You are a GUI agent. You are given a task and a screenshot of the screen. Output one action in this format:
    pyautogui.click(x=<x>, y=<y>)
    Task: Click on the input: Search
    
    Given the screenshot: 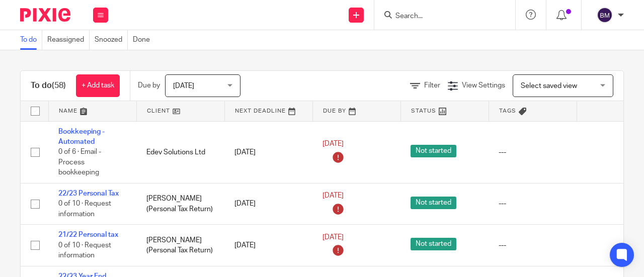 What is the action you would take?
    pyautogui.click(x=439, y=17)
    